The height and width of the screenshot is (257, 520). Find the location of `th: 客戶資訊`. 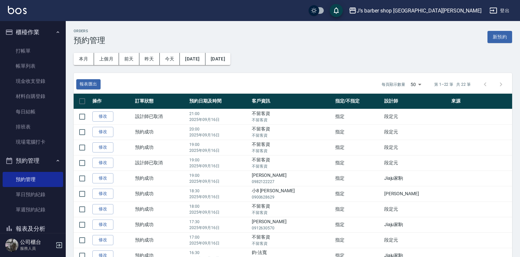

th: 客戶資訊 is located at coordinates (292, 101).